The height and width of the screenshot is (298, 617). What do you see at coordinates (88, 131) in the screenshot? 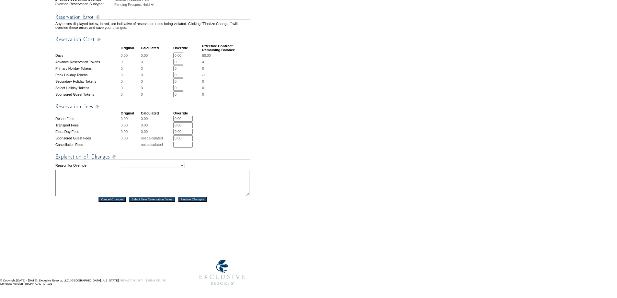
I see `td: Extra Day Fees` at bounding box center [88, 131].